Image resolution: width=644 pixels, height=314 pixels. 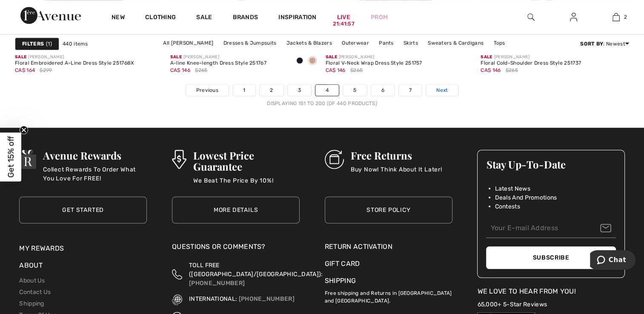 What do you see at coordinates (74, 63) in the screenshot?
I see `div: Floral Embroidered A-Line Dress Style 251768X` at bounding box center [74, 63].